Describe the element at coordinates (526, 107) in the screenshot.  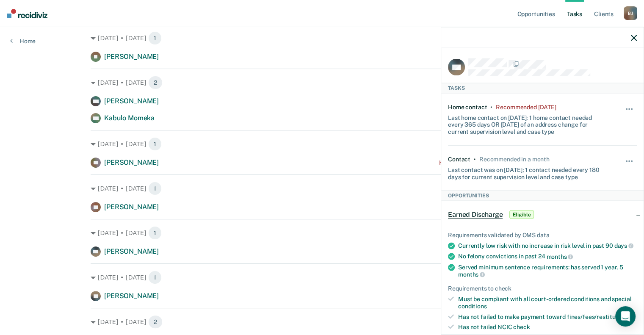
I see `div: Recommended 6 days ago` at that location.